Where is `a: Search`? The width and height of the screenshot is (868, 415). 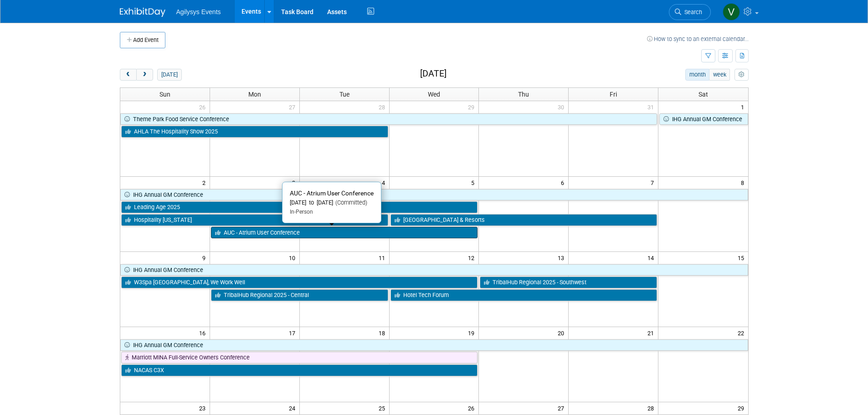
a: Search is located at coordinates (690, 12).